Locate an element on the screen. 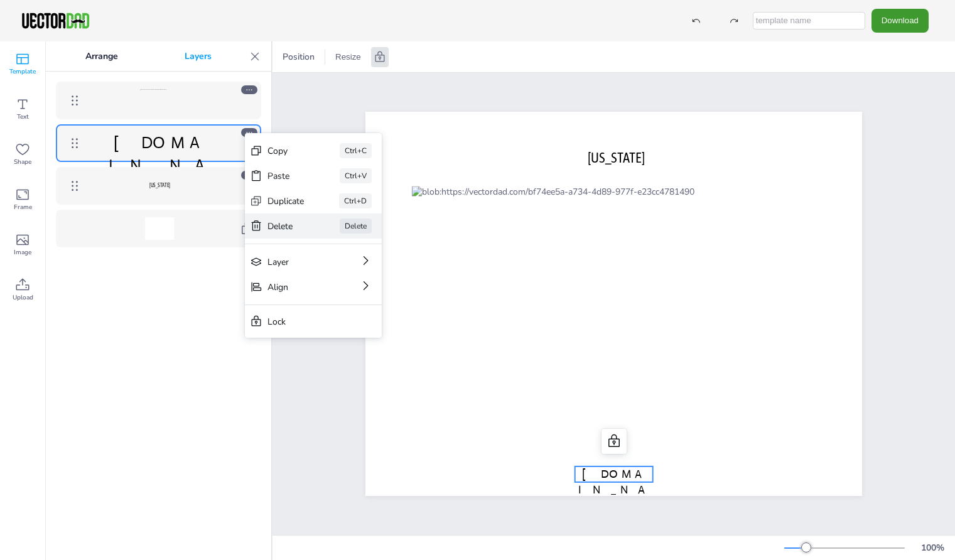 Image resolution: width=955 pixels, height=560 pixels. button: Download is located at coordinates (899, 20).